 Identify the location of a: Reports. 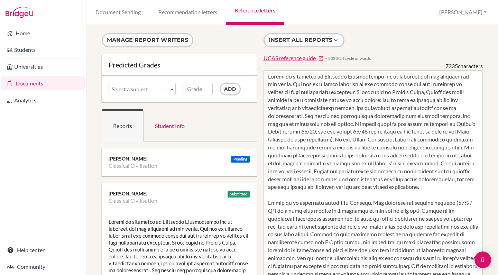
(123, 125).